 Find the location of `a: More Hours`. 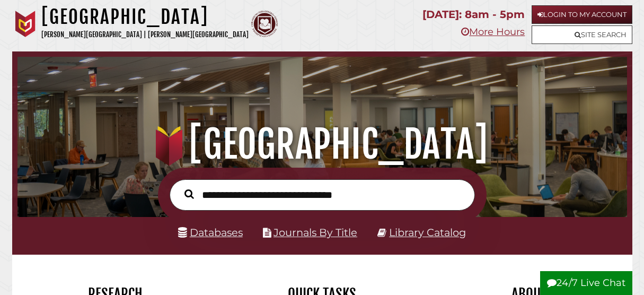

a: More Hours is located at coordinates (493, 32).